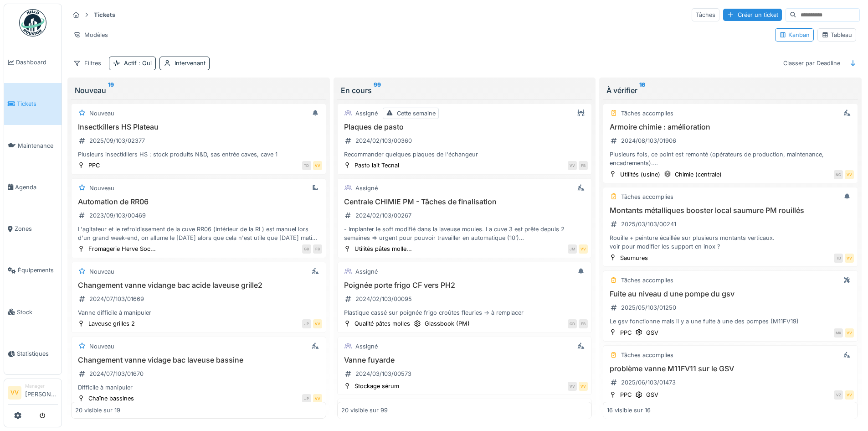  I want to click on span: Équipements, so click(38, 270).